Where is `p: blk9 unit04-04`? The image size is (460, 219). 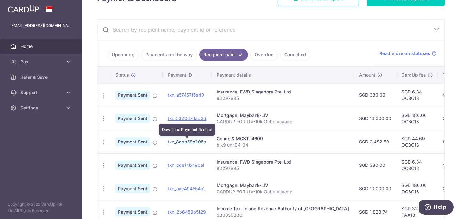
p: blk9 unit04-04 is located at coordinates (283, 145).